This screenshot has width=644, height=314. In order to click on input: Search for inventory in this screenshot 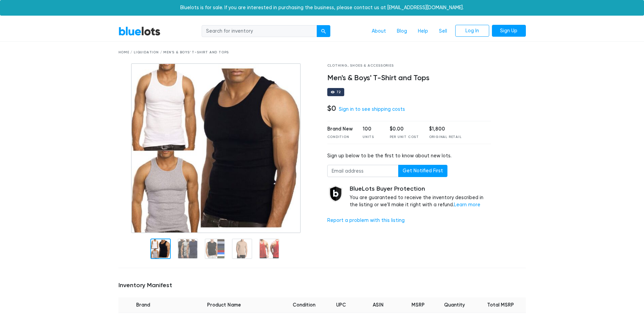, I will do `click(260, 31)`.